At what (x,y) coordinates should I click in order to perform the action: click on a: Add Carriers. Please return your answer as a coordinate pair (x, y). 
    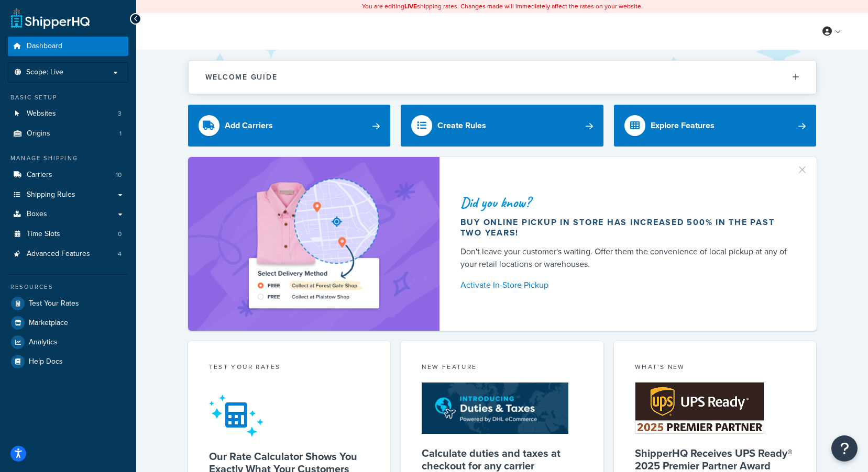
    Looking at the image, I should click on (290, 126).